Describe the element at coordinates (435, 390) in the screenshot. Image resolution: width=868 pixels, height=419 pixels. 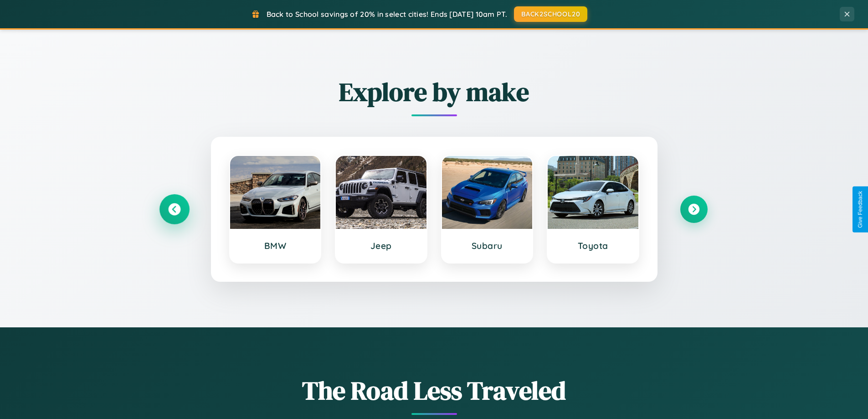
I see `h1: The Road Less Traveled` at that location.